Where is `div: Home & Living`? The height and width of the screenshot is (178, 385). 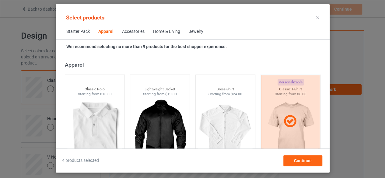 div: Home & Living is located at coordinates (166, 32).